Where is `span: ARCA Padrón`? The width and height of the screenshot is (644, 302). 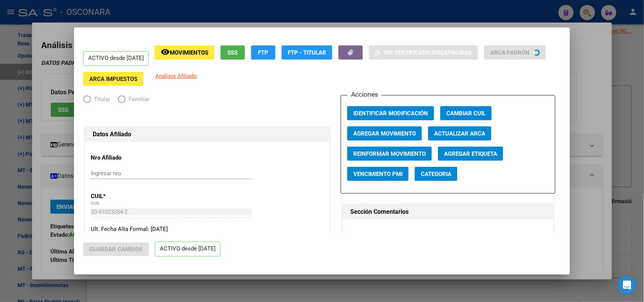
span: ARCA Padrón is located at coordinates (510, 53).